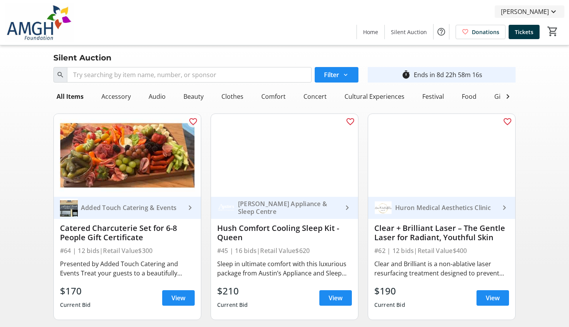 Image resolution: width=569 pixels, height=327 pixels. I want to click on span: Home, so click(371, 32).